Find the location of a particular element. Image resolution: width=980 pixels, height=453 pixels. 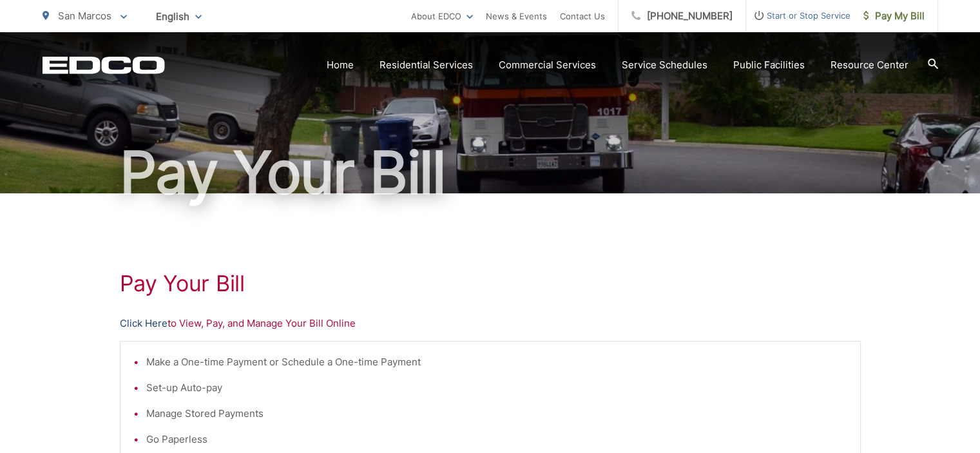

a: News & Events is located at coordinates (516, 16).